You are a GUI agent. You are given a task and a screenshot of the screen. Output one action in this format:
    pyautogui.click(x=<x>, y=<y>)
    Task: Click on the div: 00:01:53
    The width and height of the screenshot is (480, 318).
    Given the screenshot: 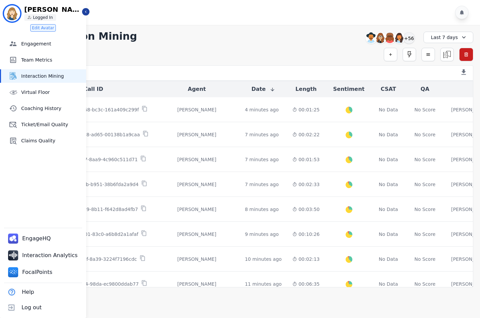 What is the action you would take?
    pyautogui.click(x=306, y=160)
    